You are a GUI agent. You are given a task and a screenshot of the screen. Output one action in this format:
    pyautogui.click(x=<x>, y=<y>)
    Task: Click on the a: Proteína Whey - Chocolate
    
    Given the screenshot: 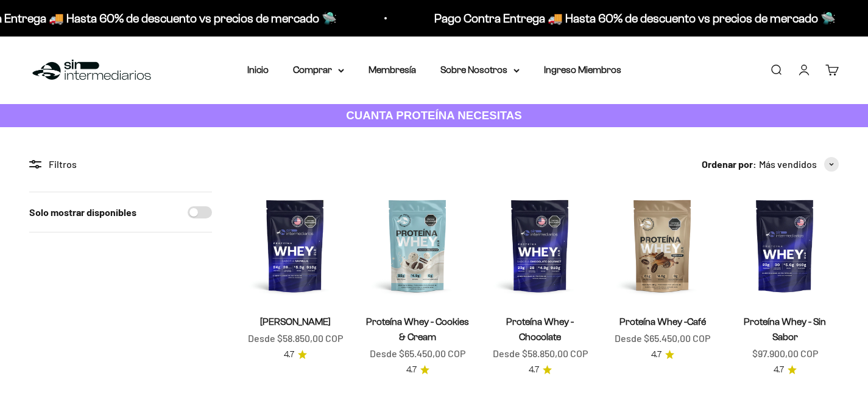 What is the action you would take?
    pyautogui.click(x=540, y=329)
    